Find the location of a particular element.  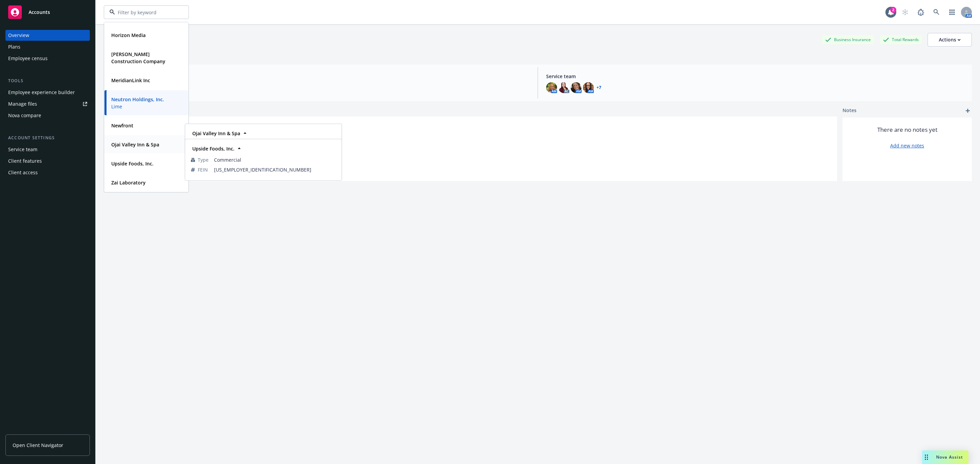

strong: Zai Laboratory is located at coordinates (129, 183).